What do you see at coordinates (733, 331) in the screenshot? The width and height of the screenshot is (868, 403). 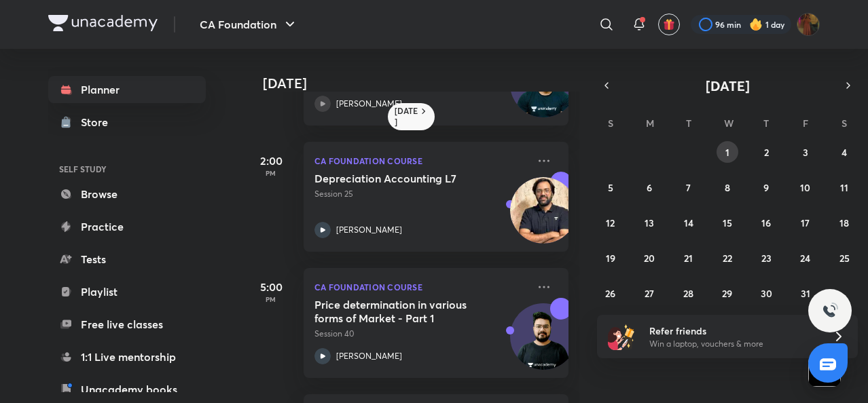 I see `h6: Refer friends` at bounding box center [733, 331].